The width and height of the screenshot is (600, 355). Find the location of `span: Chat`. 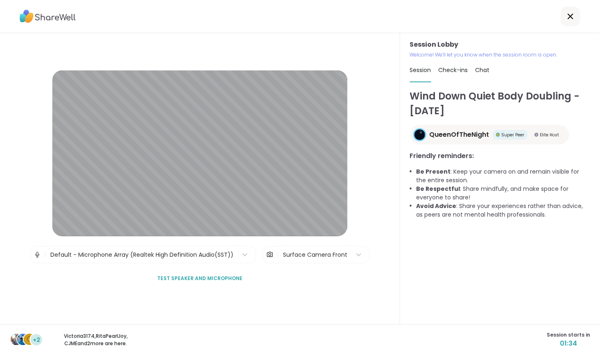

span: Chat is located at coordinates (482, 70).